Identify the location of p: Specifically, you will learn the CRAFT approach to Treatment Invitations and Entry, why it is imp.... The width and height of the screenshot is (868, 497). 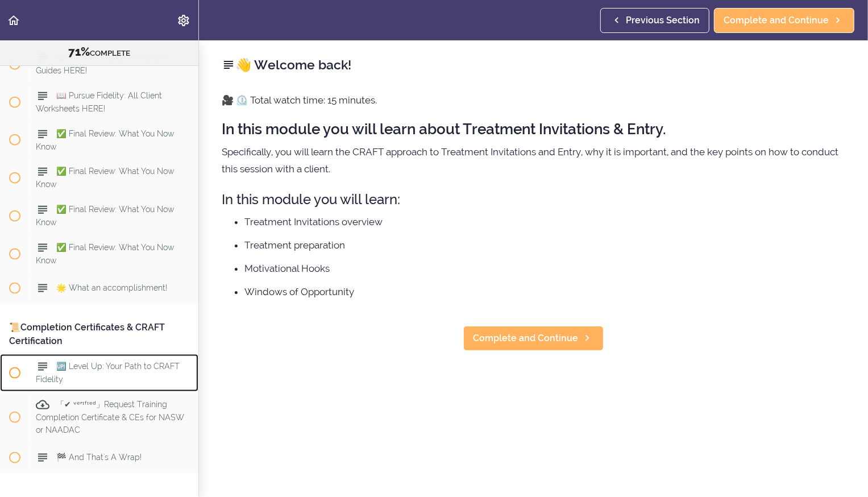
(533, 160).